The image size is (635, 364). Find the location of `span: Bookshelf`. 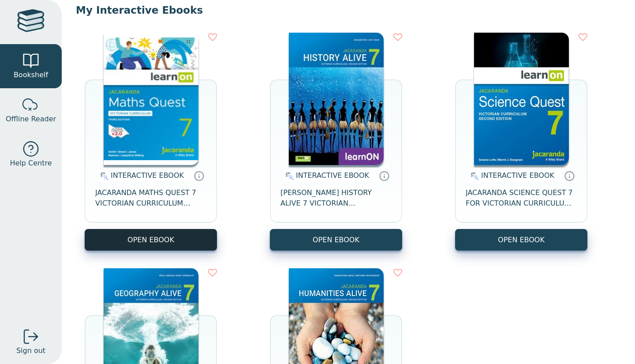

span: Bookshelf is located at coordinates (31, 75).